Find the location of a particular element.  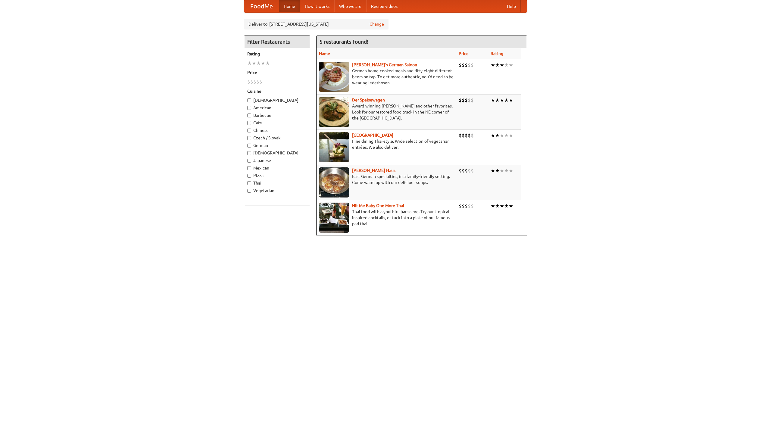

ng-pluralize: 5 restaurants found! is located at coordinates (344, 42).